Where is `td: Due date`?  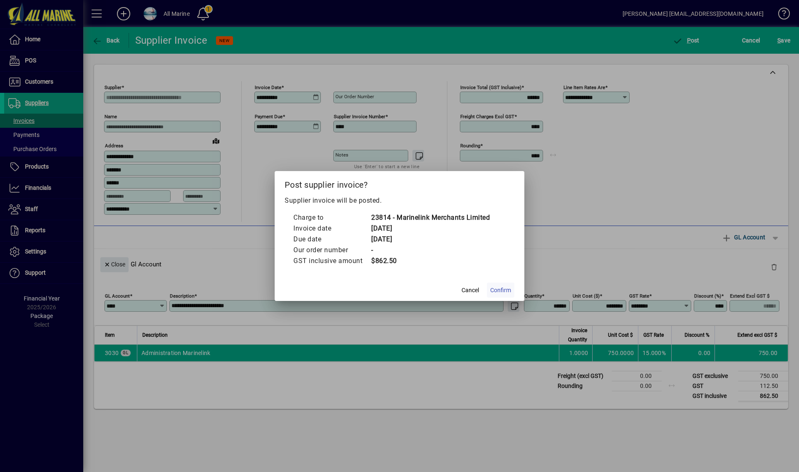
td: Due date is located at coordinates (332, 239).